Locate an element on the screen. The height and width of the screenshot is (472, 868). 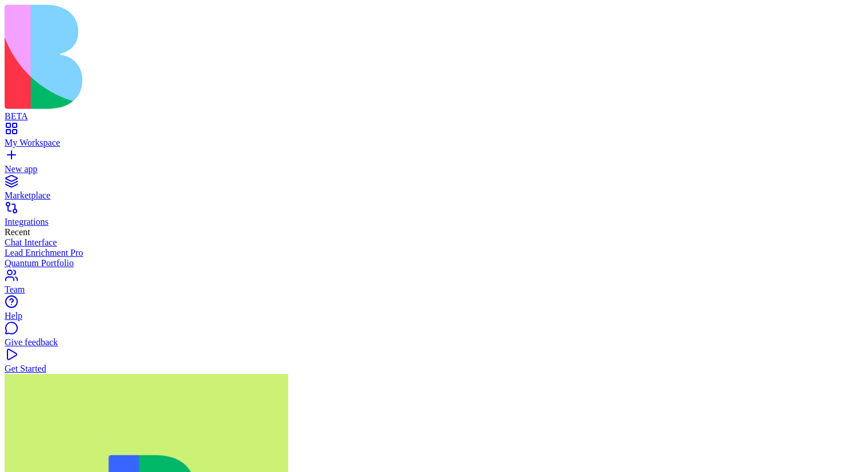
a: Lead Enrichment Pro is located at coordinates (434, 253).